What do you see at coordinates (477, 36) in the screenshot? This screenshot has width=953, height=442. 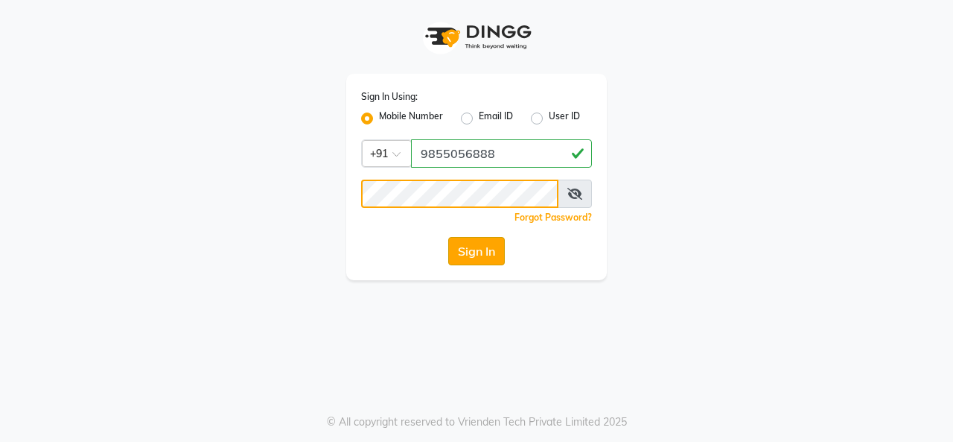 I see `img: logo1.svg` at bounding box center [477, 36].